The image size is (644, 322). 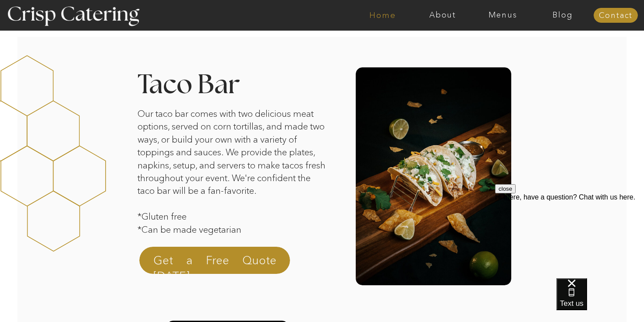 I want to click on a: Menus, so click(x=503, y=16).